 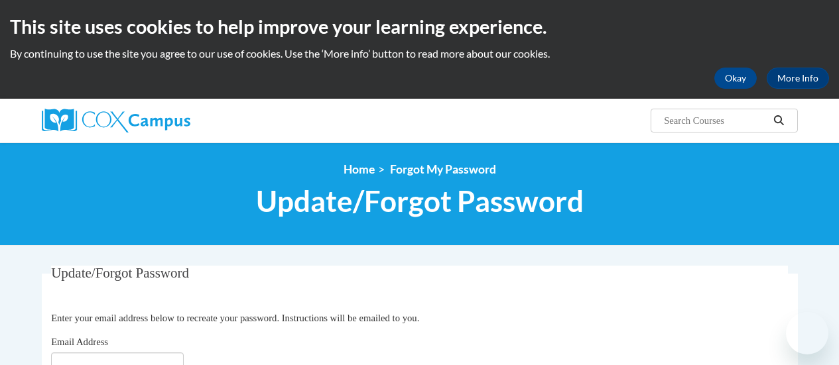 What do you see at coordinates (779, 121) in the screenshot?
I see `button: Search` at bounding box center [779, 121].